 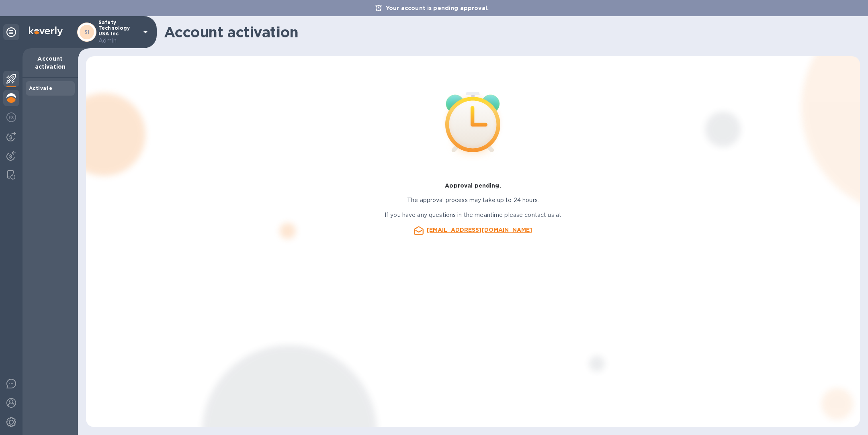 I want to click on p: Your account is pending approval., so click(x=437, y=8).